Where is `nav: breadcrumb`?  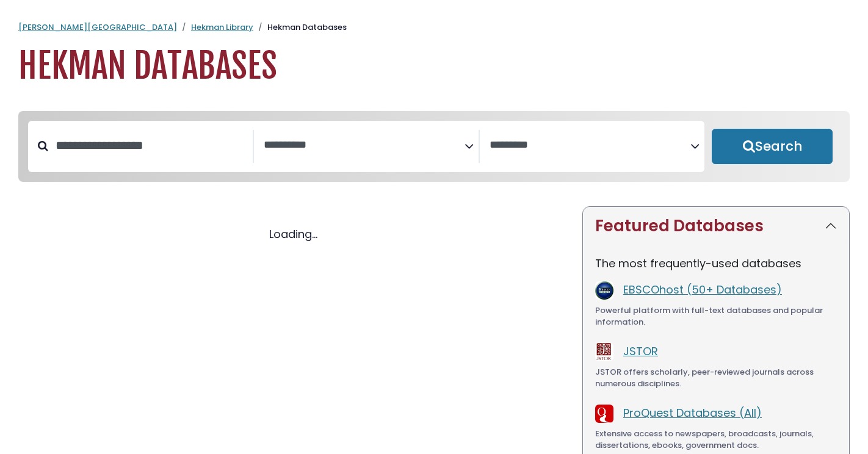
nav: breadcrumb is located at coordinates (434, 27).